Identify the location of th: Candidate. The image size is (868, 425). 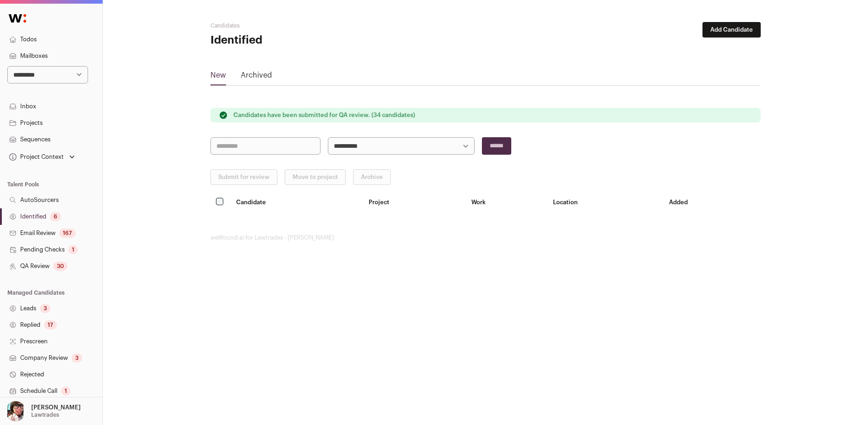
(297, 202).